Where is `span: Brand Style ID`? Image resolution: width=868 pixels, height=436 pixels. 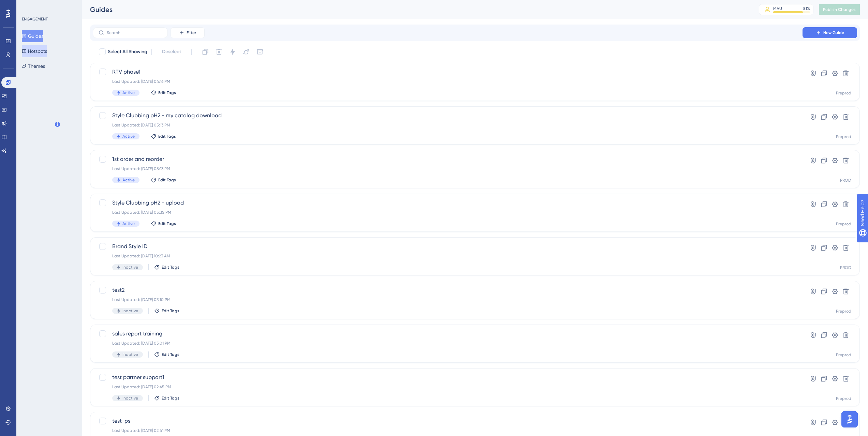
span: Brand Style ID is located at coordinates (448, 247).